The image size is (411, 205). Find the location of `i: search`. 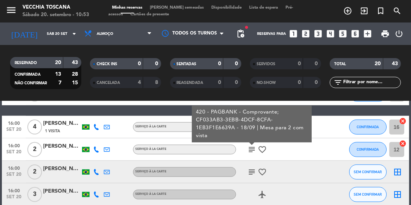

i: search is located at coordinates (397, 11).